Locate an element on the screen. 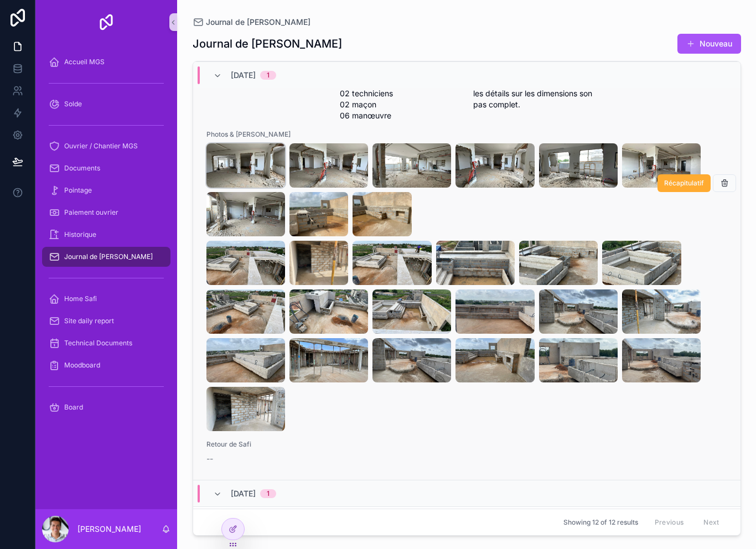 The height and width of the screenshot is (549, 756). a: Ouvrier / Chantier MGS is located at coordinates (106, 146).